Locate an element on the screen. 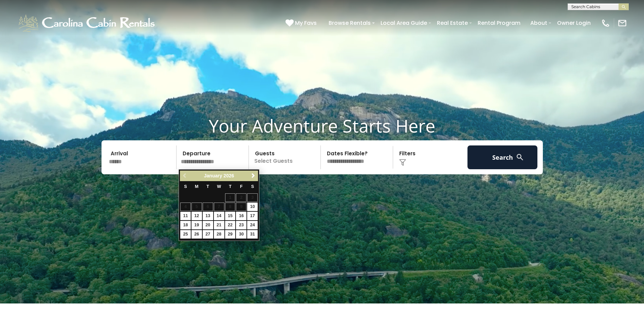 The width and height of the screenshot is (644, 314). a: About is located at coordinates (539, 23).